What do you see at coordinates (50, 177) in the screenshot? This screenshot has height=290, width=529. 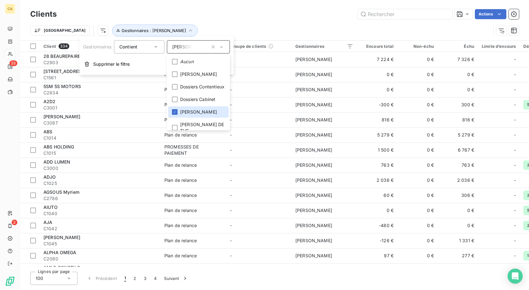 I see `span: ADJO` at bounding box center [50, 177].